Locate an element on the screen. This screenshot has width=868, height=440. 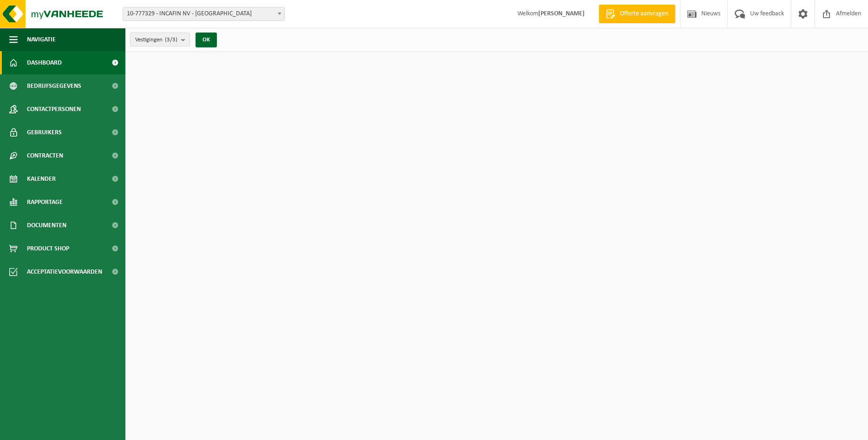
button: OK is located at coordinates (206, 40).